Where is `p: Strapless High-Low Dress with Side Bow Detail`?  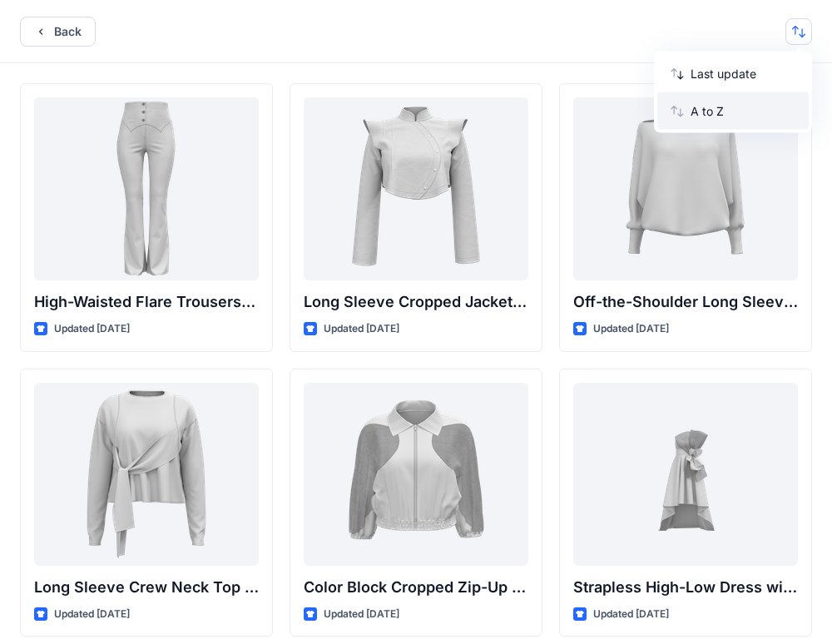 p: Strapless High-Low Dress with Side Bow Detail is located at coordinates (686, 587).